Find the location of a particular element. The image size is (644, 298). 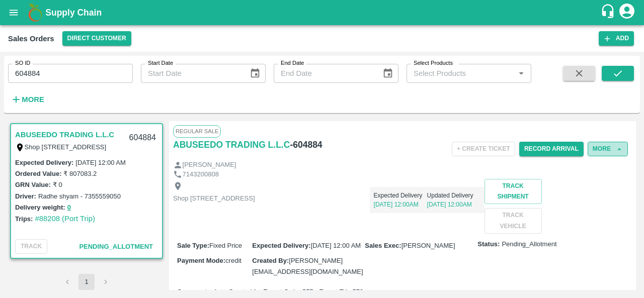

button: open drawer is located at coordinates (14, 13).